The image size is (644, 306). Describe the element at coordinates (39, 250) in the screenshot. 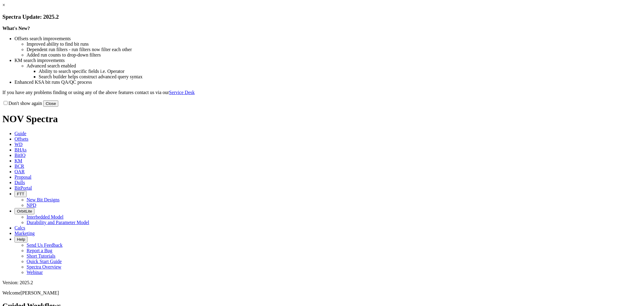

I see `a: Report a Bug` at that location.